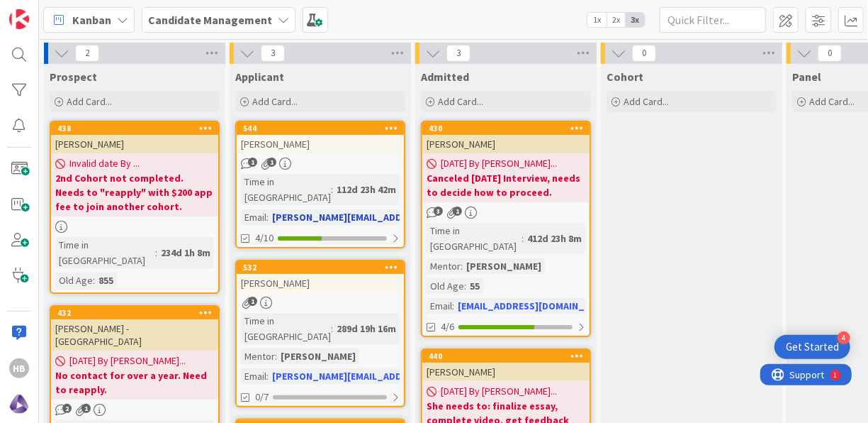 The image size is (868, 423). What do you see at coordinates (597, 19) in the screenshot?
I see `span: 1x` at bounding box center [597, 19].